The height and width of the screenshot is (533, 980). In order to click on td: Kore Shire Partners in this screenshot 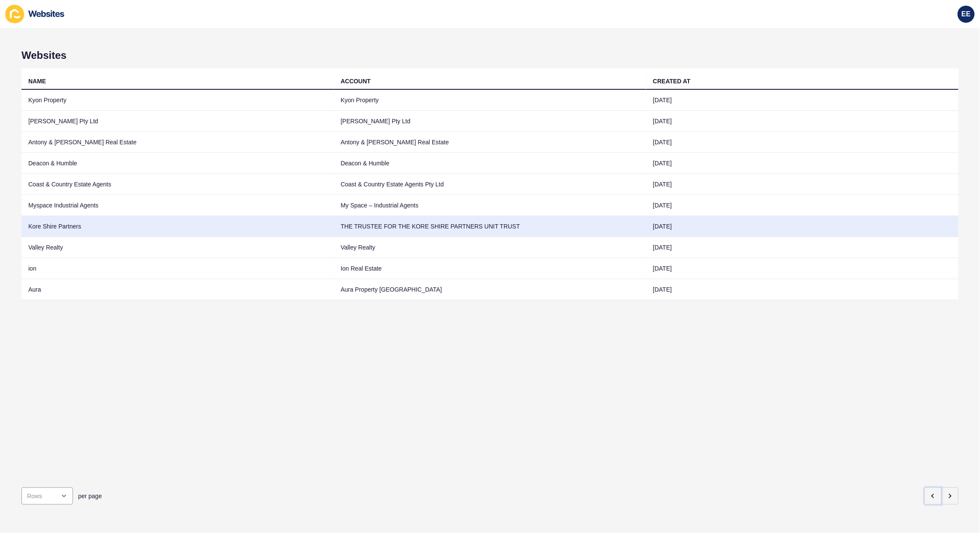, I will do `click(177, 226)`.